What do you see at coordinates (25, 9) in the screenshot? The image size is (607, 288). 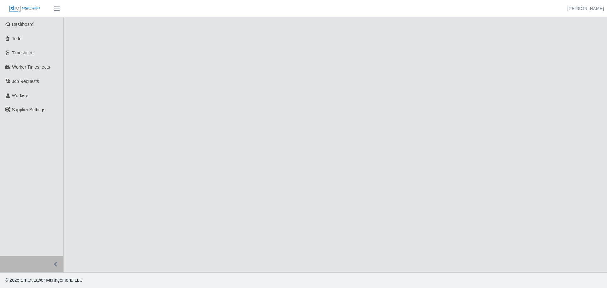 I see `img: SLM Logo` at bounding box center [25, 9].